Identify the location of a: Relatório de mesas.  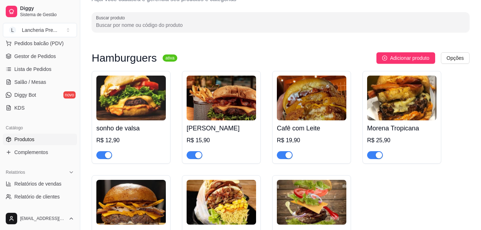
(40, 210).